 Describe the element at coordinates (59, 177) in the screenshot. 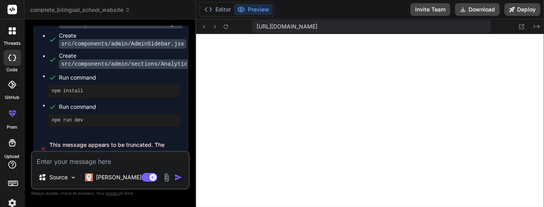

I see `p: Source` at that location.